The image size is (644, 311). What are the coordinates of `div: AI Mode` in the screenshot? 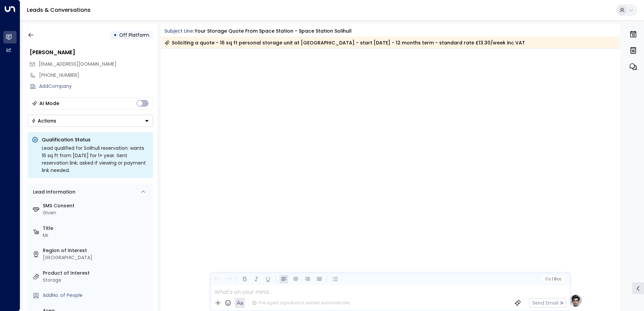 It's located at (49, 103).